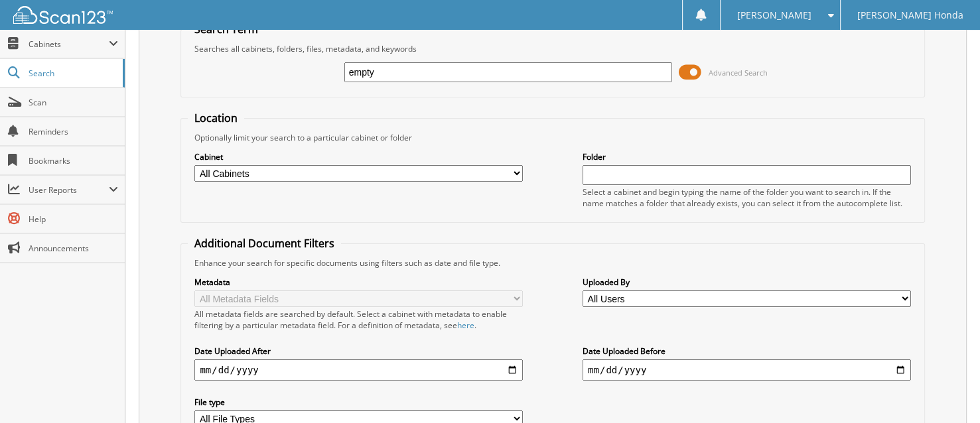  What do you see at coordinates (747, 351) in the screenshot?
I see `label: Date Uploaded Before` at bounding box center [747, 351].